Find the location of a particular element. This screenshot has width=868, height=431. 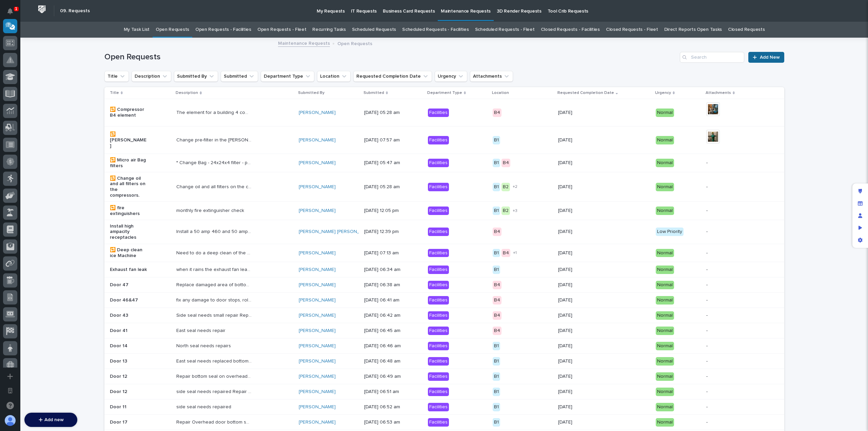

a: Recurring Tasks is located at coordinates (329, 29).